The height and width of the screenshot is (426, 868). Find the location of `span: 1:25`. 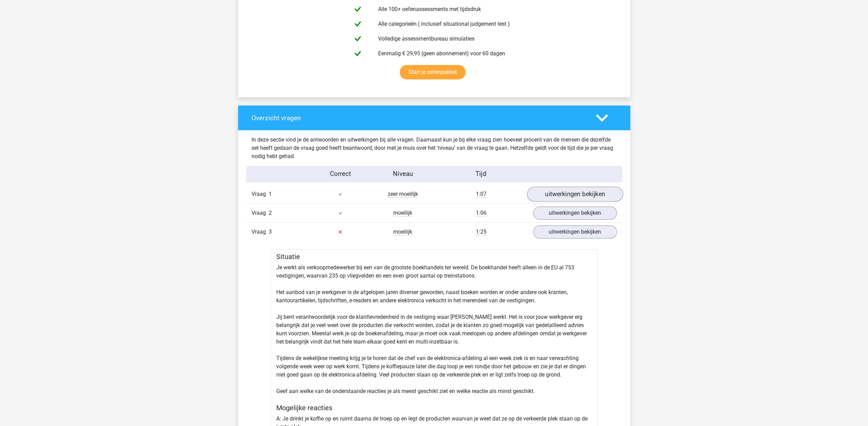

span: 1:25 is located at coordinates (481, 232).